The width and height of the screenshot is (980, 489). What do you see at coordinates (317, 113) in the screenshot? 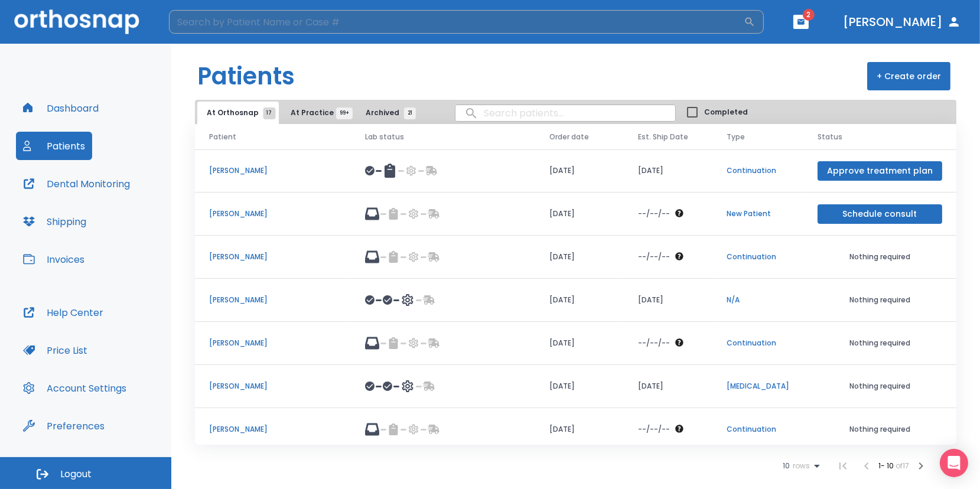
I see `span: At Practice` at bounding box center [317, 113].